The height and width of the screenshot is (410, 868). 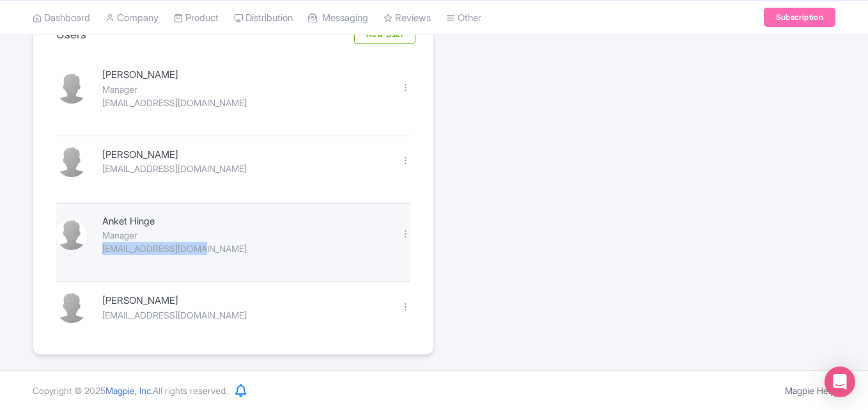 I want to click on a: Subscription, so click(x=799, y=18).